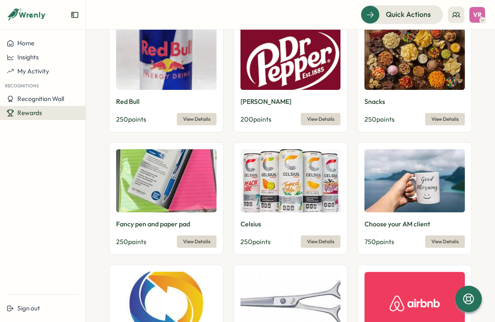 The height and width of the screenshot is (322, 495). I want to click on span: Insights, so click(28, 57).